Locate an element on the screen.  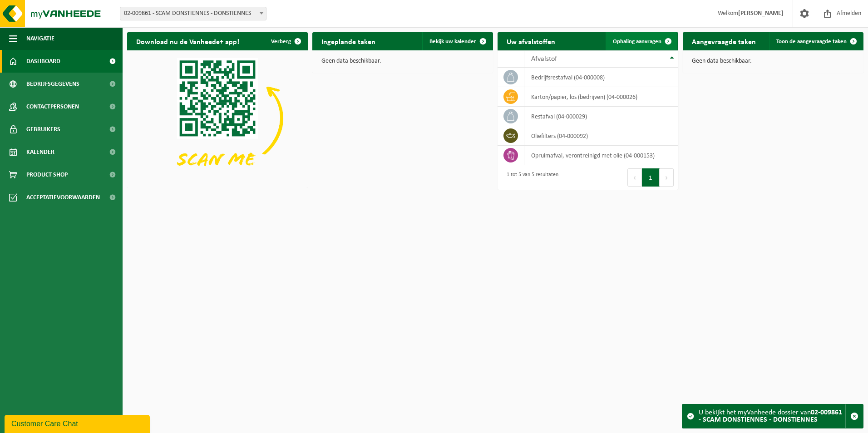
span: Navigatie is located at coordinates (41, 39).